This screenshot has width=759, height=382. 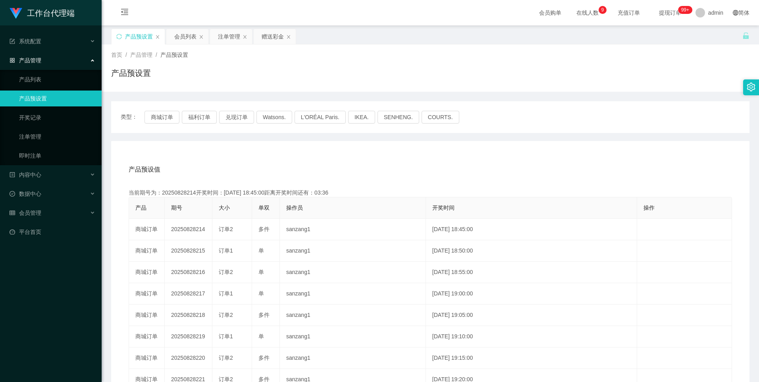 I want to click on div: 注单管理, so click(x=229, y=37).